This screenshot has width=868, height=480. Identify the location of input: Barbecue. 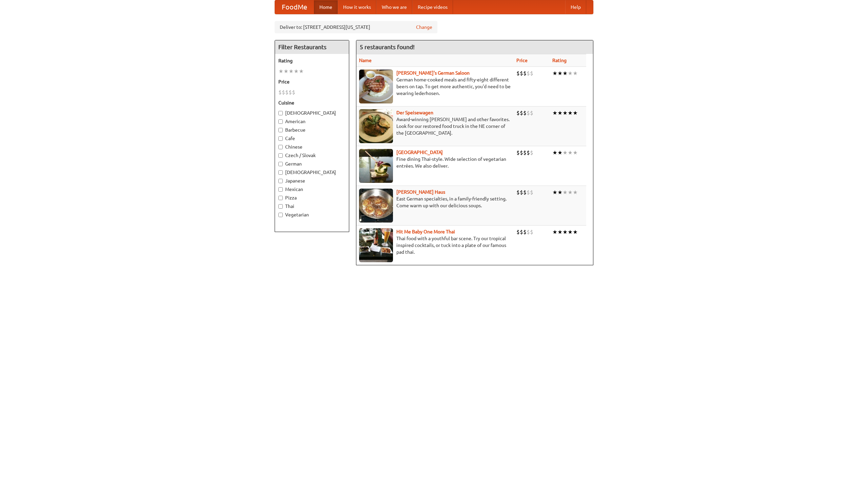
(281, 130).